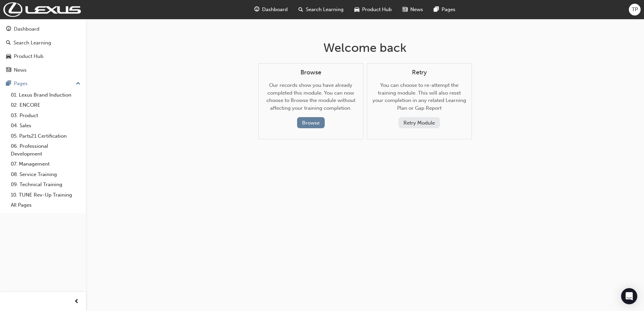 Image resolution: width=644 pixels, height=311 pixels. I want to click on a: car-iconProduct Hub, so click(373, 9).